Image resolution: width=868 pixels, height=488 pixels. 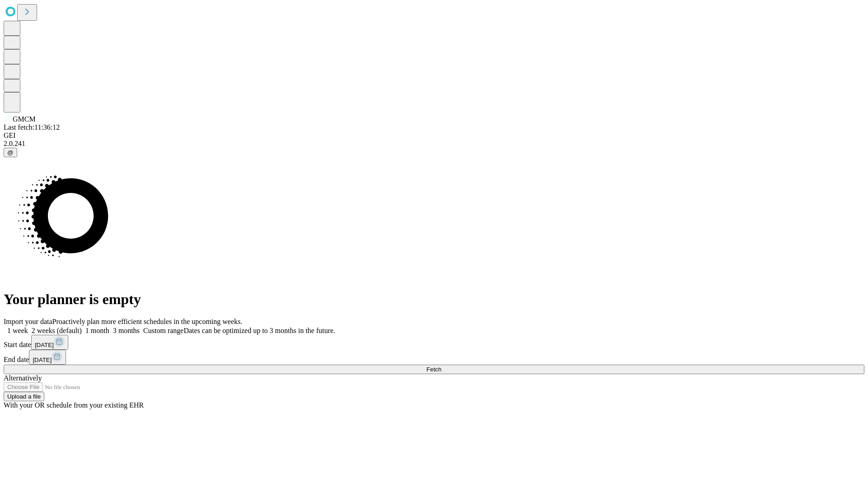 I want to click on span: Import your data, so click(x=28, y=321).